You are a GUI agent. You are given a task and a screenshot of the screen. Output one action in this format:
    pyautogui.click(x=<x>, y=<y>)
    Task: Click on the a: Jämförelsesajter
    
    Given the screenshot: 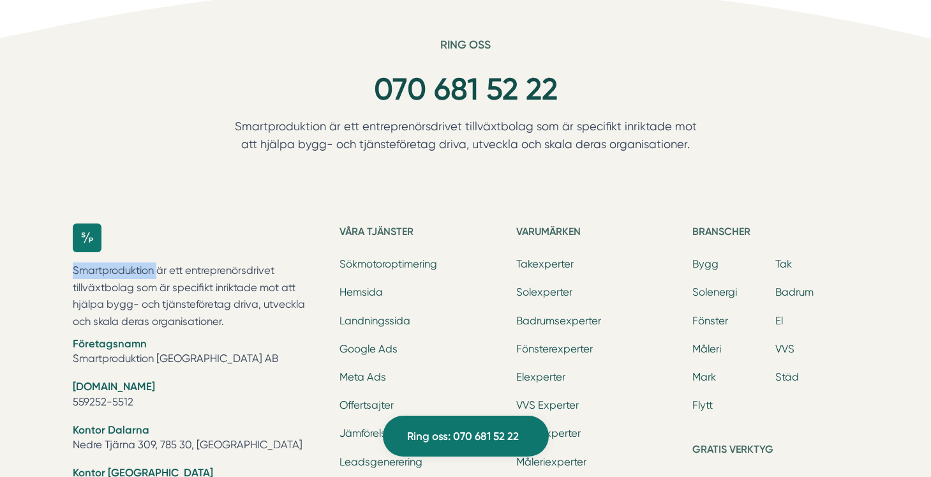 What is the action you would take?
    pyautogui.click(x=380, y=433)
    